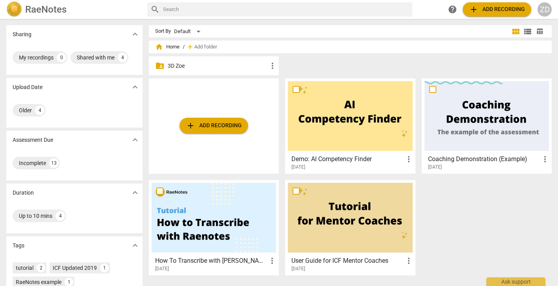 The image size is (558, 286). I want to click on p: Upload Date, so click(28, 87).